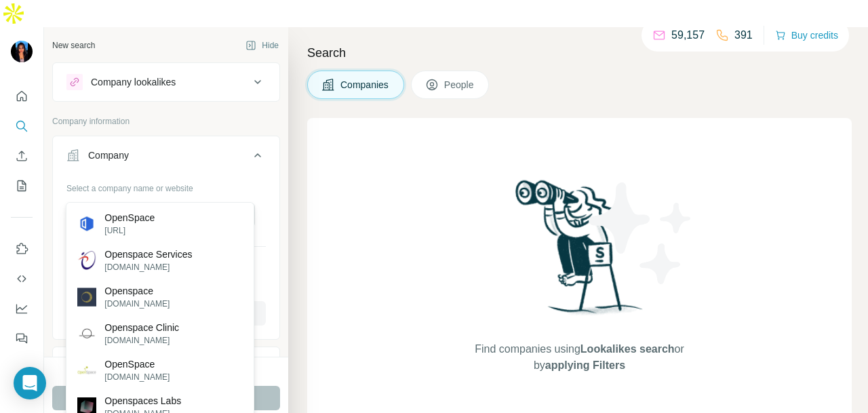 The height and width of the screenshot is (413, 868). What do you see at coordinates (142, 400) in the screenshot?
I see `p: Openspaces Labs` at bounding box center [142, 400].